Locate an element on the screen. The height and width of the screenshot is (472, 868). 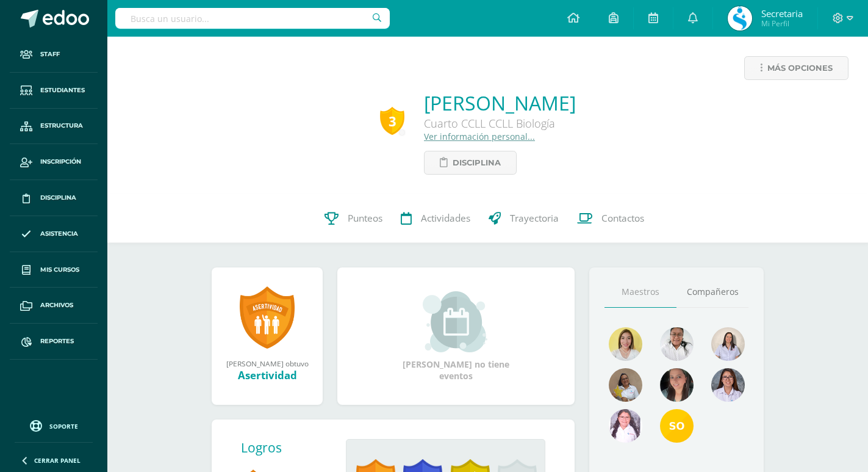
a: Estructura is located at coordinates (54, 126).